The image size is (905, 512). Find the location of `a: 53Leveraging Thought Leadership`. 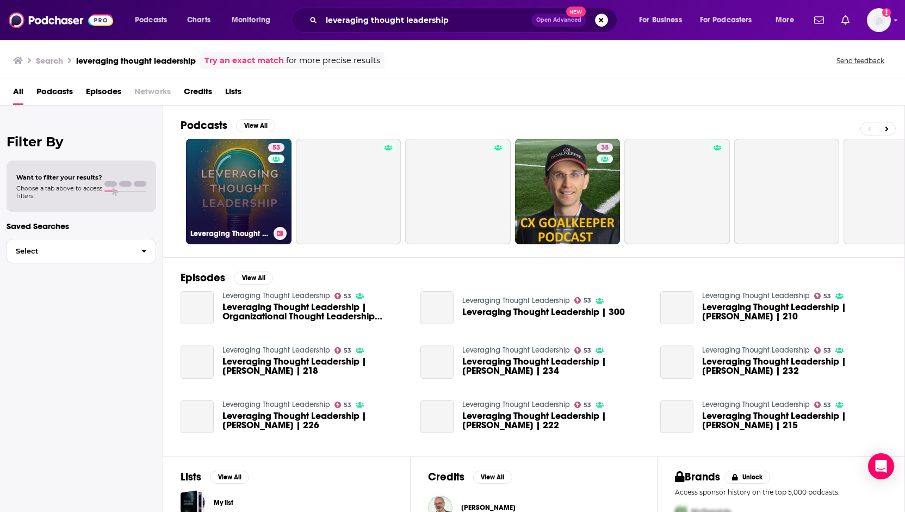

a: 53Leveraging Thought Leadership is located at coordinates (239, 191).